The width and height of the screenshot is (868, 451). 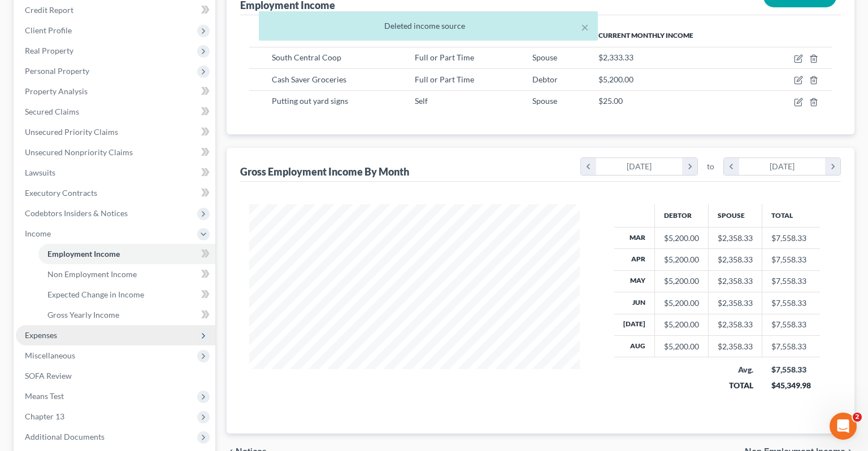 I want to click on div: Katie says…, so click(x=113, y=160).